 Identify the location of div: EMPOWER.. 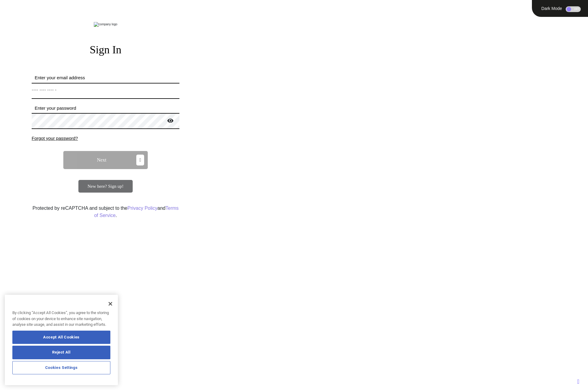
(405, 44).